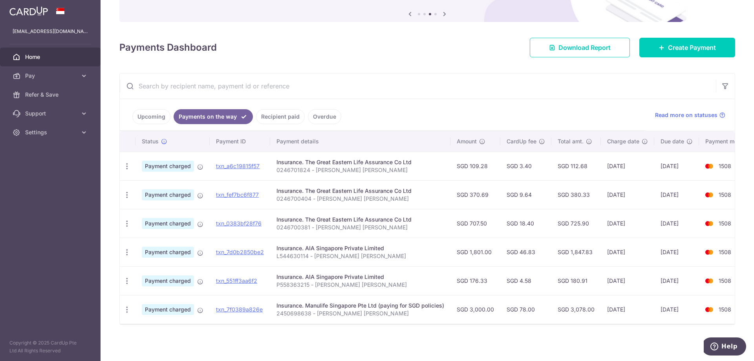 Image resolution: width=754 pixels, height=361 pixels. I want to click on span: Refer & Save, so click(51, 95).